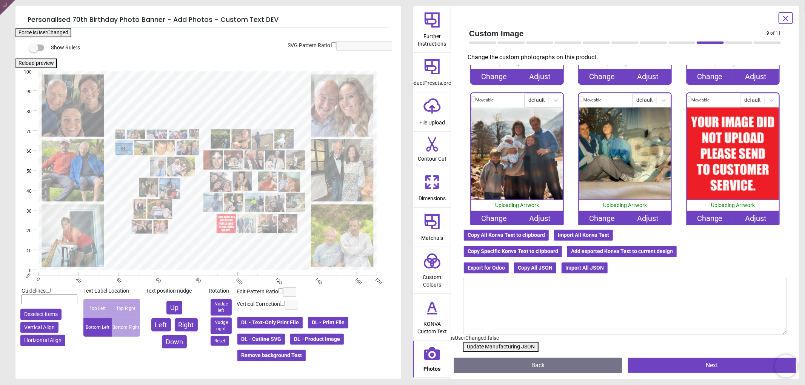 Image resolution: width=805 pixels, height=385 pixels. I want to click on span: 160, so click(356, 279).